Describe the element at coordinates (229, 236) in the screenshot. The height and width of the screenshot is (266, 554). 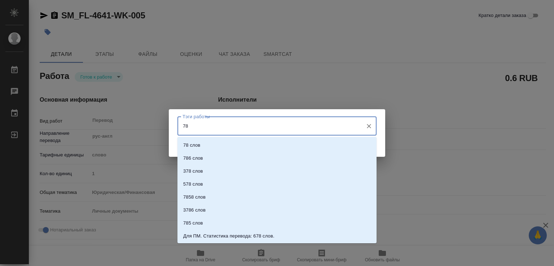
I see `p: Для ПМ. Статистика перевода: 678 слов.` at that location.